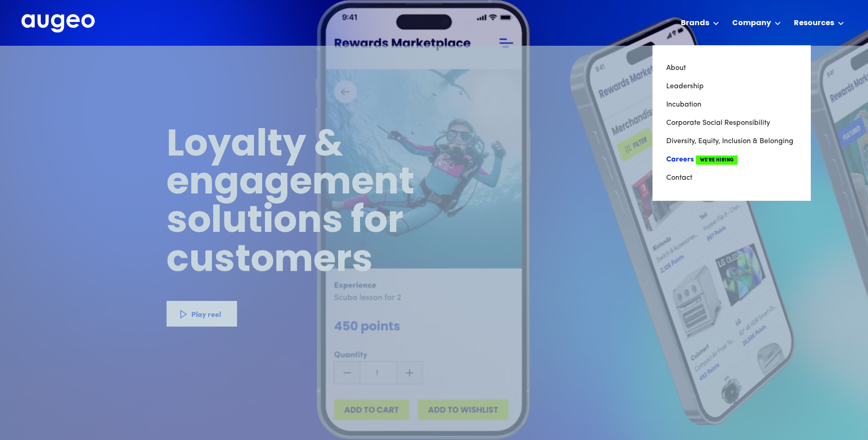 This screenshot has height=440, width=868. Describe the element at coordinates (695, 24) in the screenshot. I see `div: Brands` at that location.